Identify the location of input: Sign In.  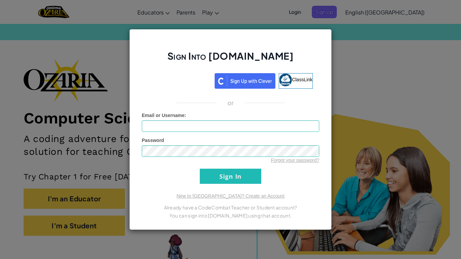
(230, 176).